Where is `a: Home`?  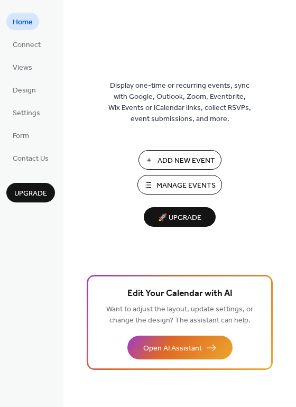 a: Home is located at coordinates (23, 21).